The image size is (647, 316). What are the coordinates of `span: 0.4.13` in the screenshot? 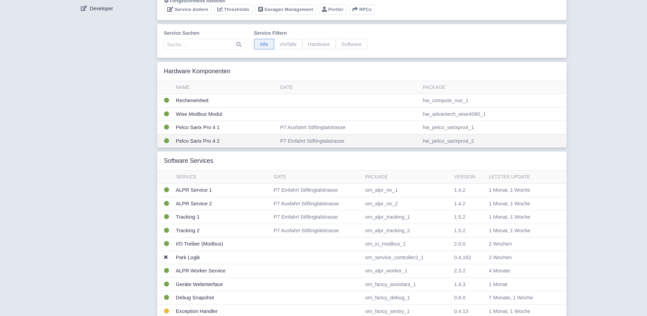 It's located at (461, 311).